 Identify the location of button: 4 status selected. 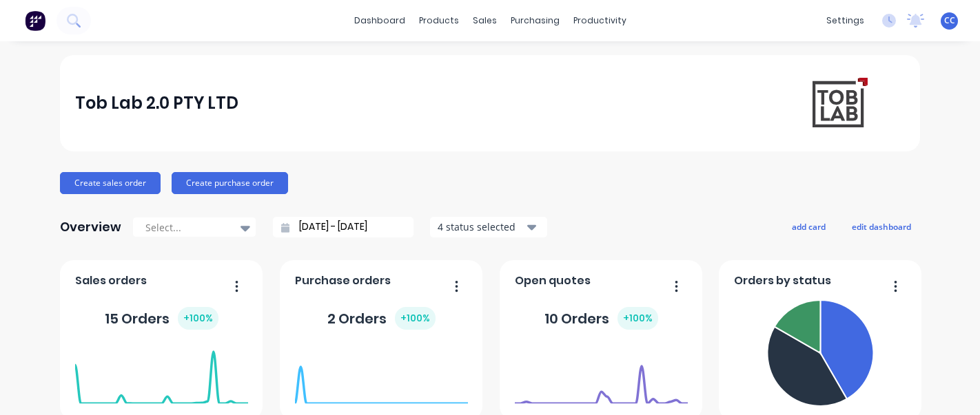
(488, 227).